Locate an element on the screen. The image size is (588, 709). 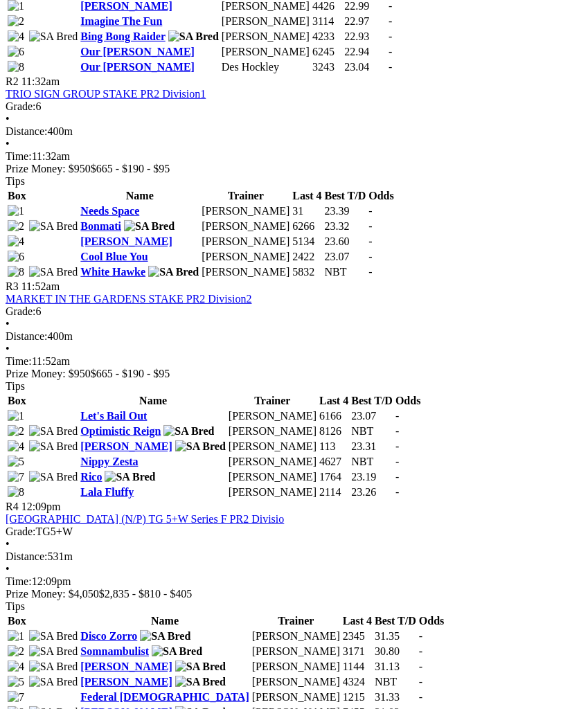
td: 1144 is located at coordinates (357, 667).